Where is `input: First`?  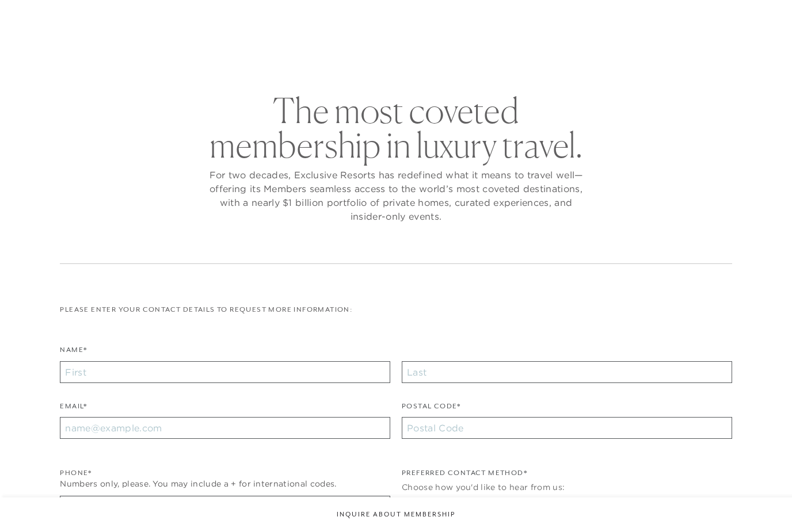
input: First is located at coordinates (225, 372).